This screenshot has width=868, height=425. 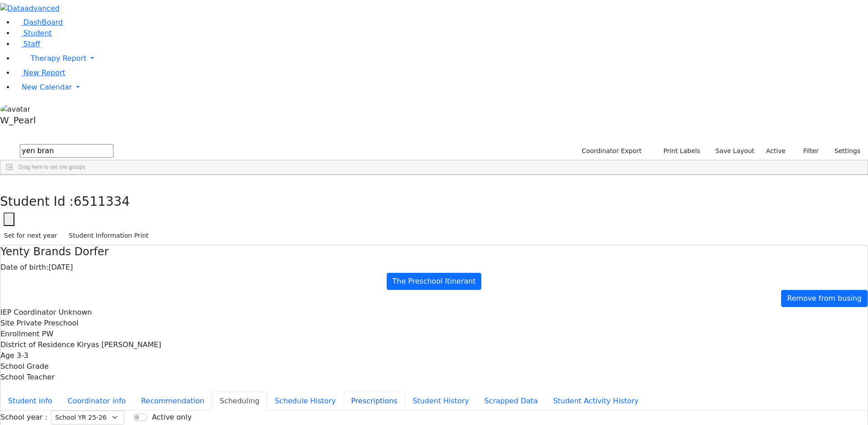 What do you see at coordinates (27, 44) in the screenshot?
I see `a: Staff` at bounding box center [27, 44].